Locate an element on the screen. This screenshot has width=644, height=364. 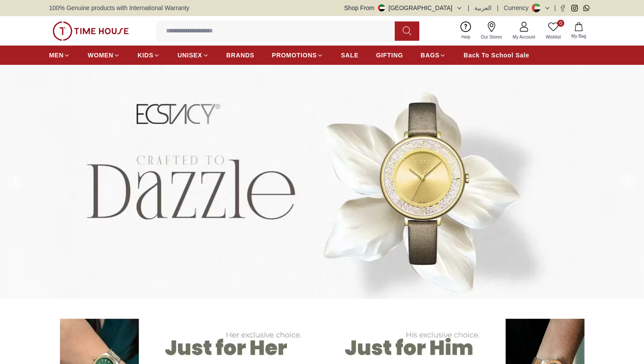
a: WOMEN is located at coordinates (104, 55).